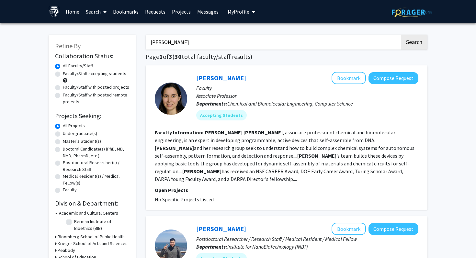 Image resolution: width=476 pixels, height=258 pixels. I want to click on button: Add Rebecca Schulman to Bookmarks, so click(349, 78).